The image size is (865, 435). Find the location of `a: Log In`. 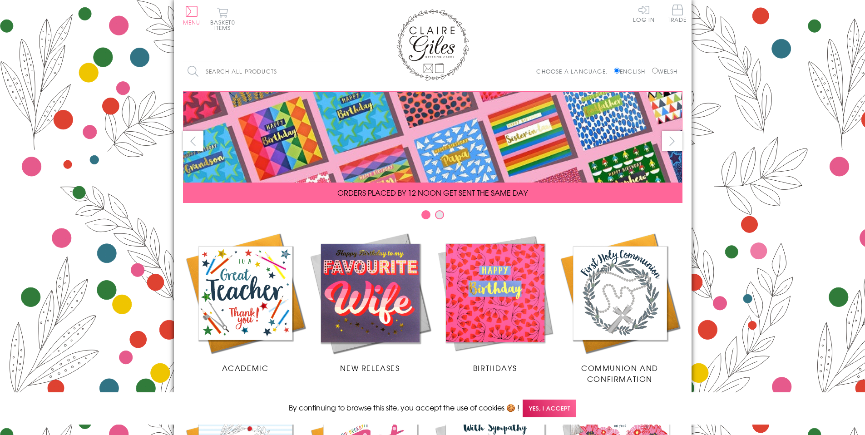

a: Log In is located at coordinates (644, 13).